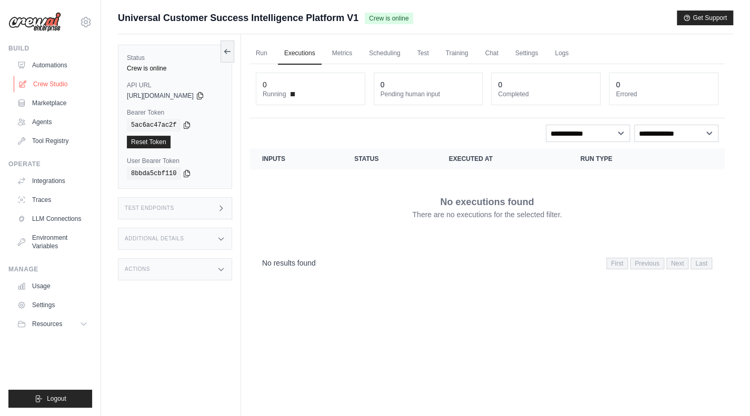 Image resolution: width=750 pixels, height=416 pixels. What do you see at coordinates (52, 242) in the screenshot?
I see `a: Environment Variables` at bounding box center [52, 242].